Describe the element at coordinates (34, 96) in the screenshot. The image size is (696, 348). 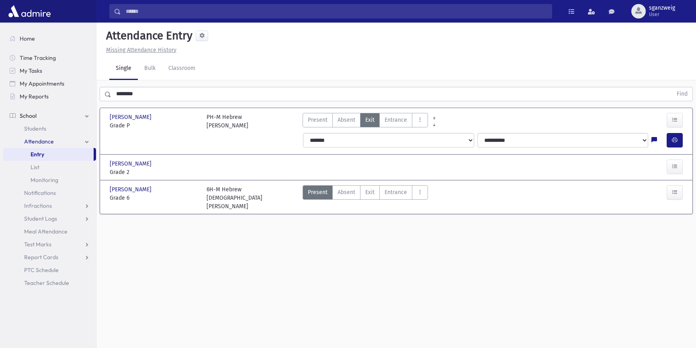
I see `span: My Reports` at that location.